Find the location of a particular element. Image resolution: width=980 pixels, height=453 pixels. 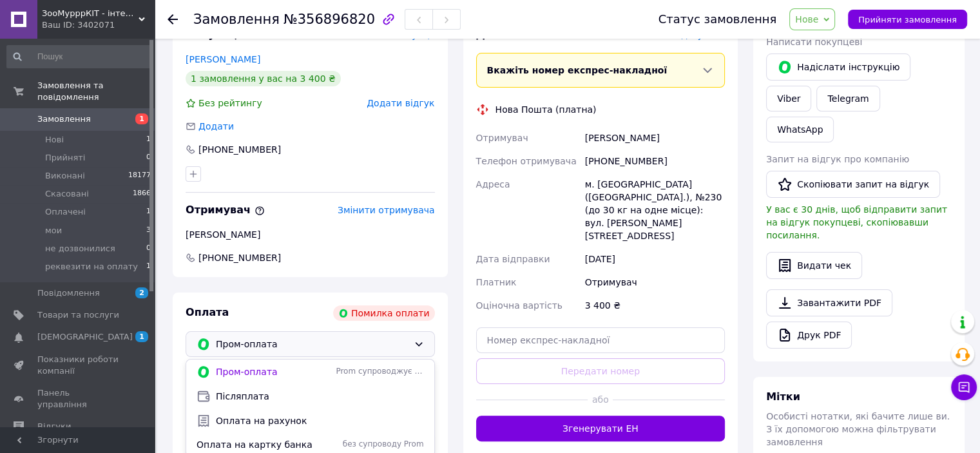

a: Telegram is located at coordinates (847, 98).